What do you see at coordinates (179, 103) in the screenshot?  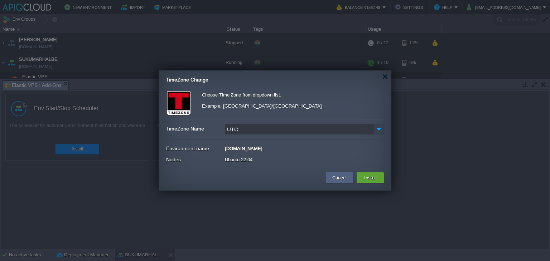 I see `img: timezone-logo.png` at bounding box center [179, 103].